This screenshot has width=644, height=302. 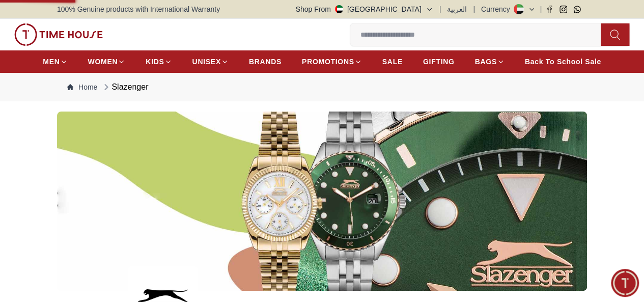 I want to click on span: BRANDS, so click(x=266, y=62).